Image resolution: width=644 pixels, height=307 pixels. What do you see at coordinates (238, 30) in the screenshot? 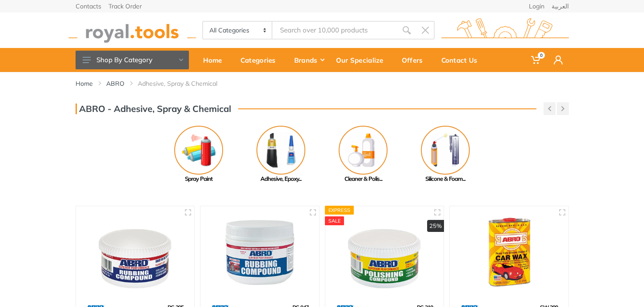
I see `select: Category` at bounding box center [238, 30].